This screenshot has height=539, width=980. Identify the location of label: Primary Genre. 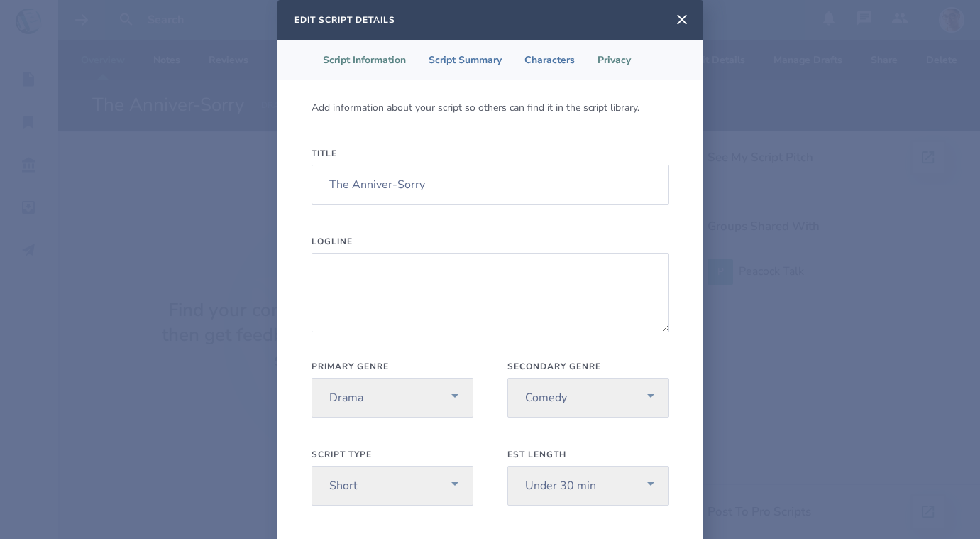
(393, 366).